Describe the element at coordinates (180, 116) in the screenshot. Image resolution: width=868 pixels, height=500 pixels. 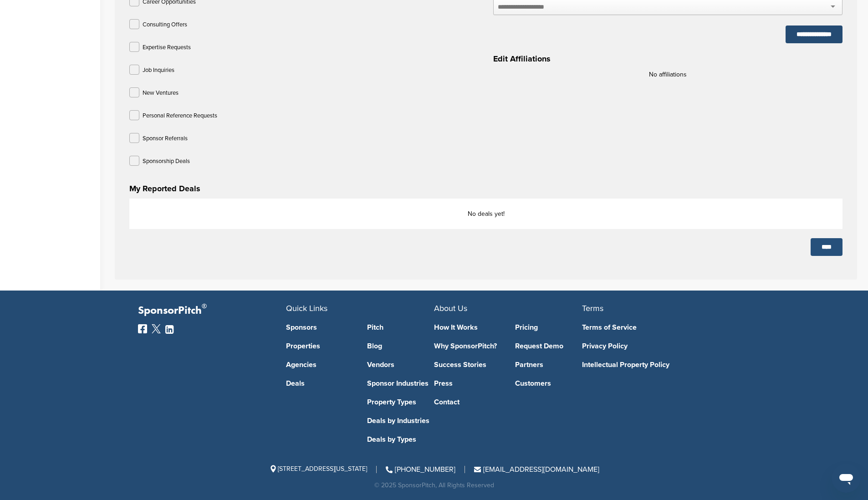
I see `p: Personal Reference Requests` at that location.